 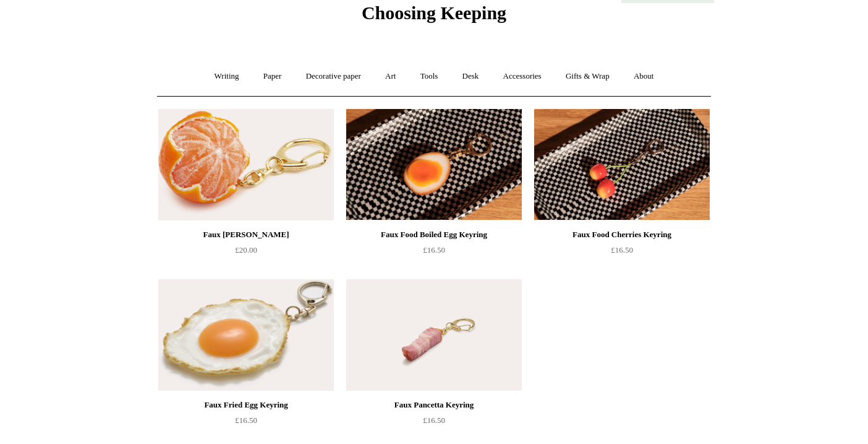 I want to click on a: Art, so click(x=390, y=76).